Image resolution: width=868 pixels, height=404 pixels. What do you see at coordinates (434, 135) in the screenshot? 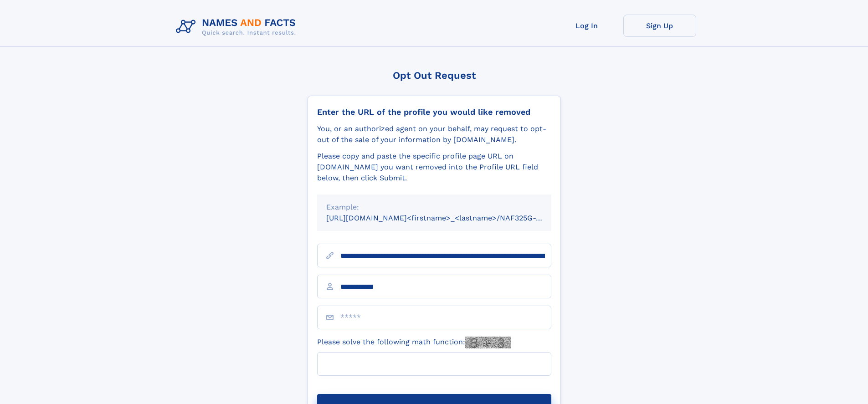
I see `div: You, or an authorized agent on your behalf, may request to opt-out of the sale of your informatio...` at bounding box center [434, 135].